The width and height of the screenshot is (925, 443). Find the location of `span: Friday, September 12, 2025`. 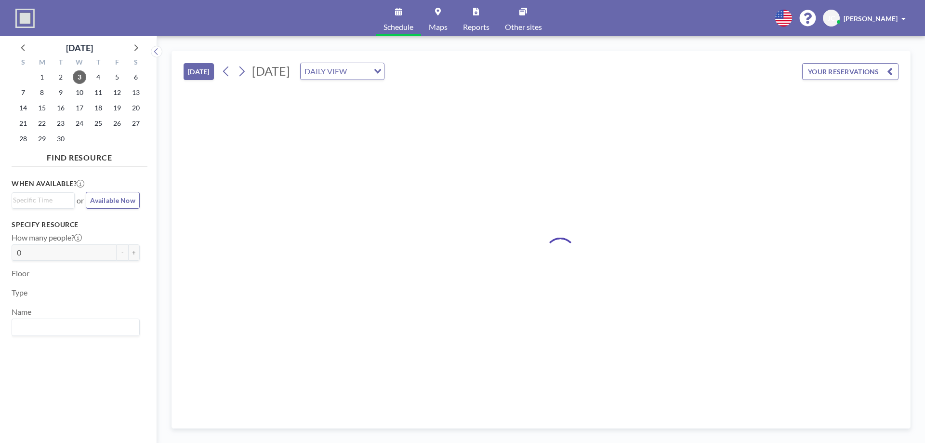

span: Friday, September 12, 2025 is located at coordinates (117, 92).